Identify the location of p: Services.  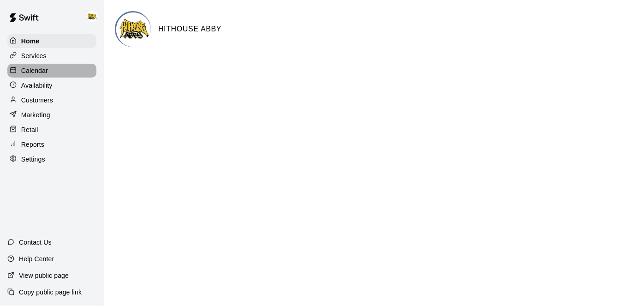
(34, 56).